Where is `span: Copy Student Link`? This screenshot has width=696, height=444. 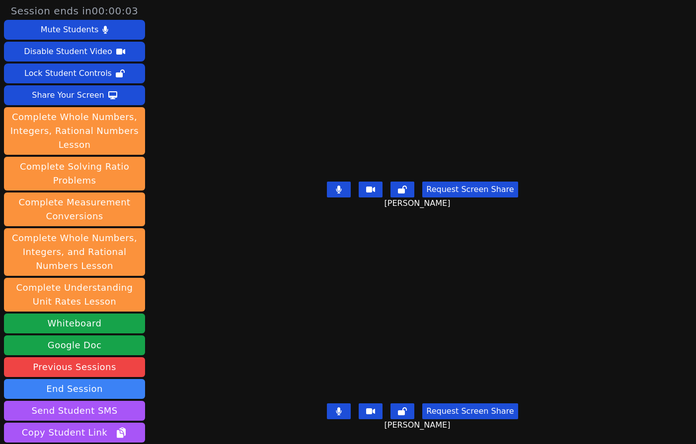
span: Copy Student Link is located at coordinates (74, 433).